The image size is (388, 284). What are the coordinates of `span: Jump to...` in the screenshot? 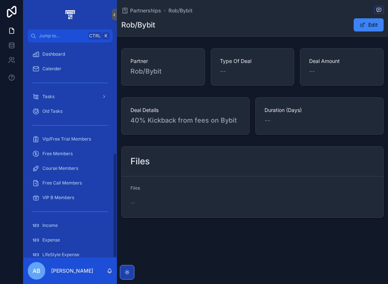 It's located at (62, 36).